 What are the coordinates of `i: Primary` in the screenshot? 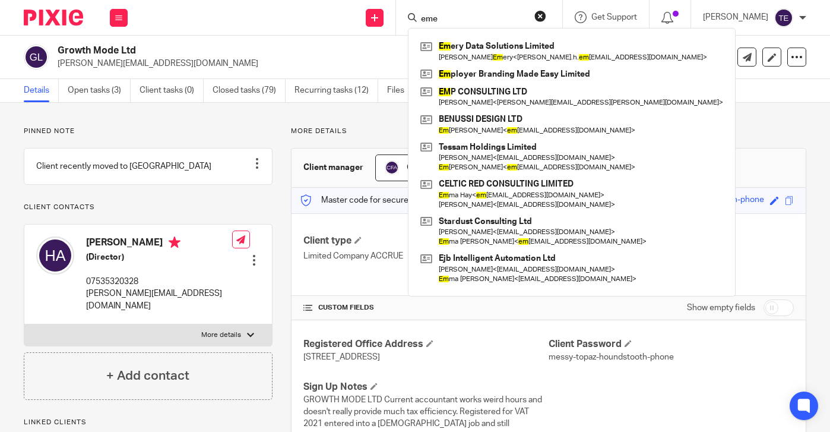 It's located at (175, 242).